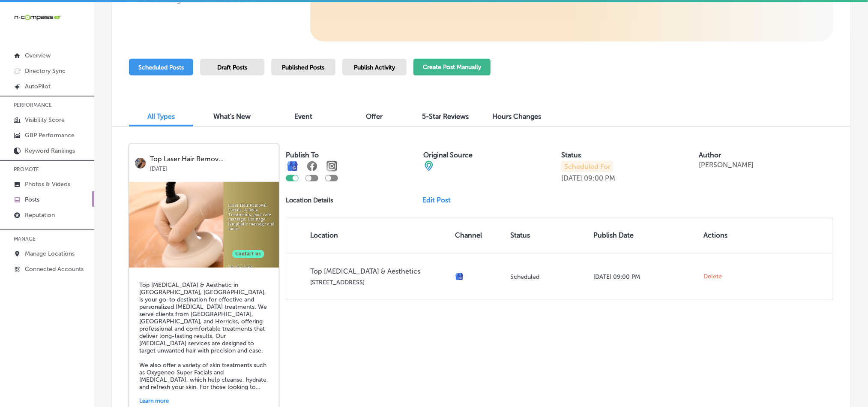 The image size is (868, 407). Describe the element at coordinates (32, 199) in the screenshot. I see `p: Posts` at that location.